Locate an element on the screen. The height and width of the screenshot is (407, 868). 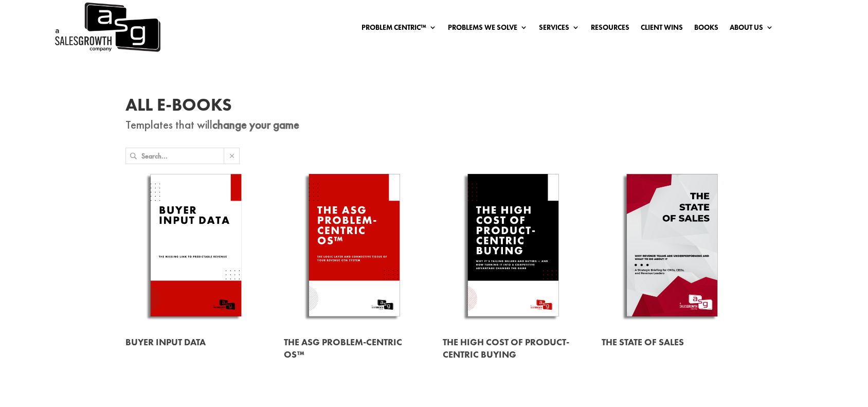
p: Templates that will is located at coordinates (434, 125).